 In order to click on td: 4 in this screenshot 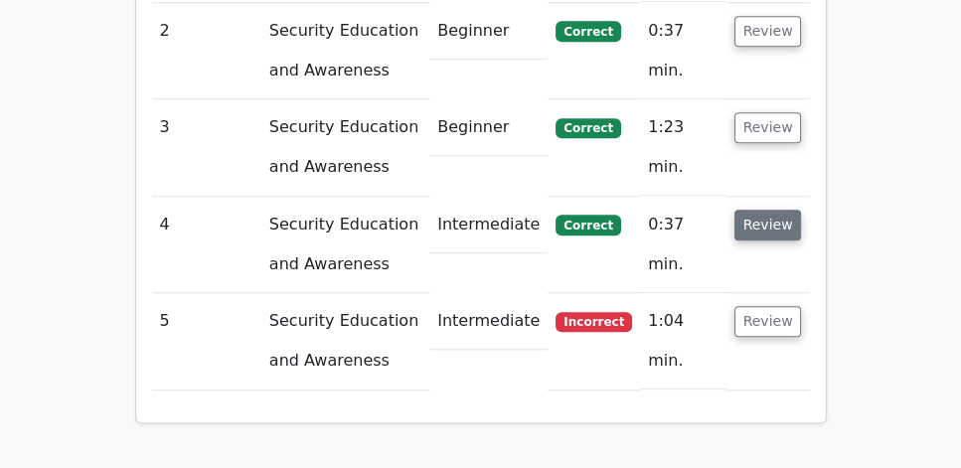, I will do `click(207, 244)`.